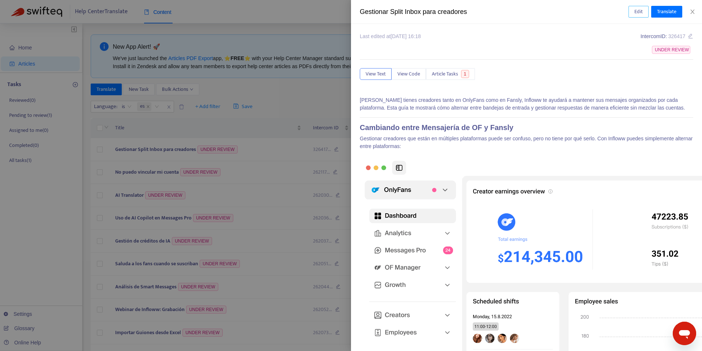 The width and height of the screenshot is (702, 351). I want to click on button: Article Tasks1, so click(451, 74).